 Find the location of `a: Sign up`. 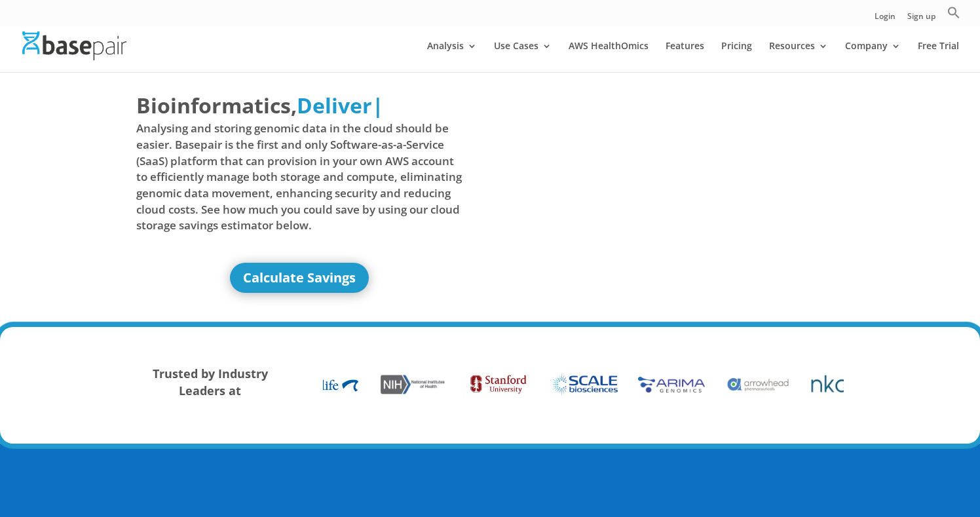

a: Sign up is located at coordinates (921, 19).